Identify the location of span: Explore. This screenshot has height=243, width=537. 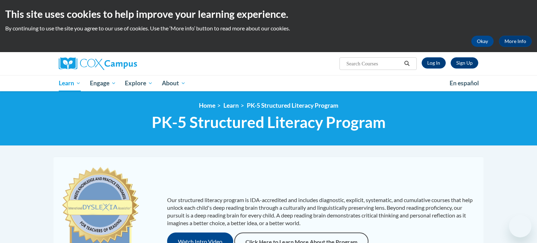
(139, 83).